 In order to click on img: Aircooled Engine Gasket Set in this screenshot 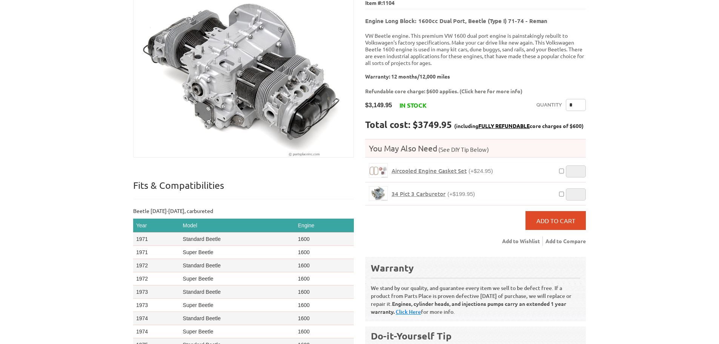, I will do `click(378, 170)`.